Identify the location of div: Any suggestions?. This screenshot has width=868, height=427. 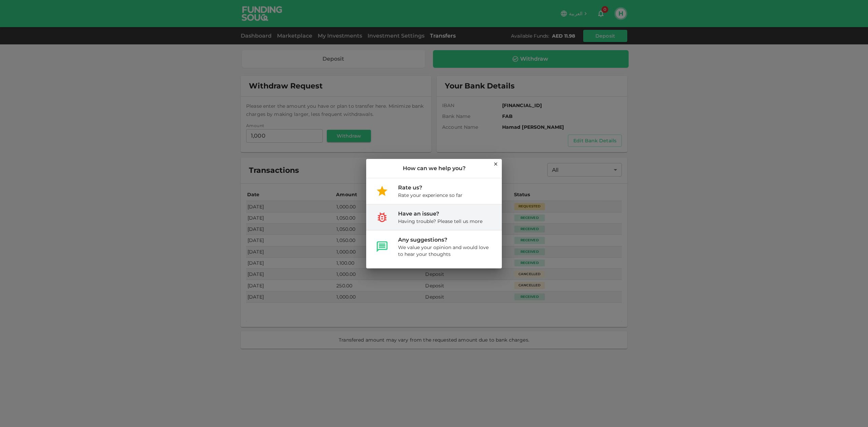
(445, 240).